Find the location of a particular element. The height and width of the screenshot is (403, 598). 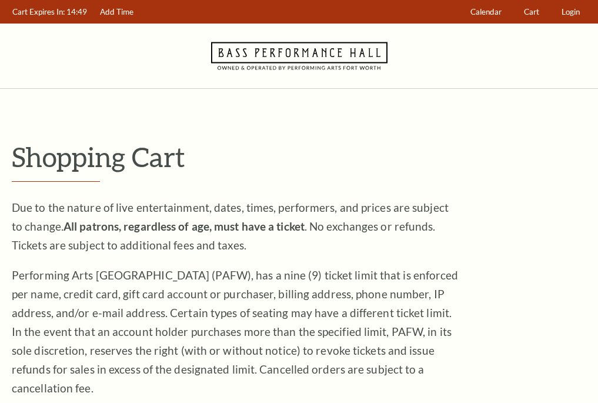

span: Due to the nature of live entertainment, dates, times, performers, and prices are subject to chan... is located at coordinates (230, 226).